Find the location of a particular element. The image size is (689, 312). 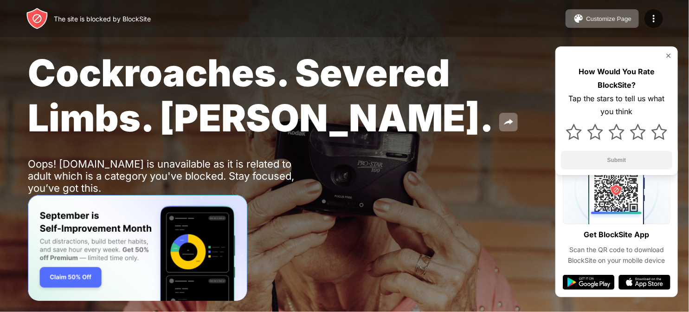

img: rate-us-close.svg is located at coordinates (668, 56).